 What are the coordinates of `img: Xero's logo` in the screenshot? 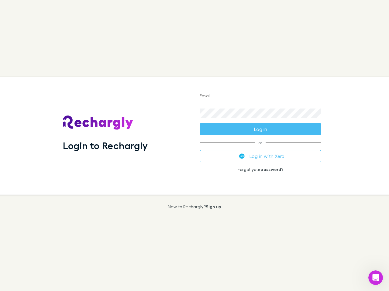 It's located at (242, 156).